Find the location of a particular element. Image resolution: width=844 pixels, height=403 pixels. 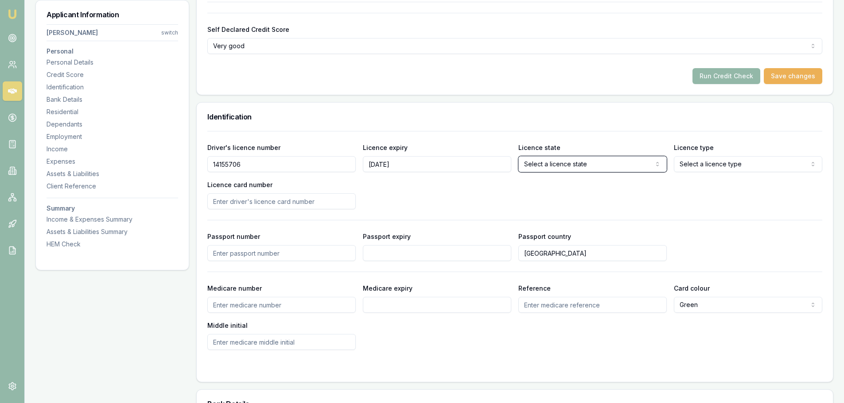

label: Passport expiry is located at coordinates (387, 236).